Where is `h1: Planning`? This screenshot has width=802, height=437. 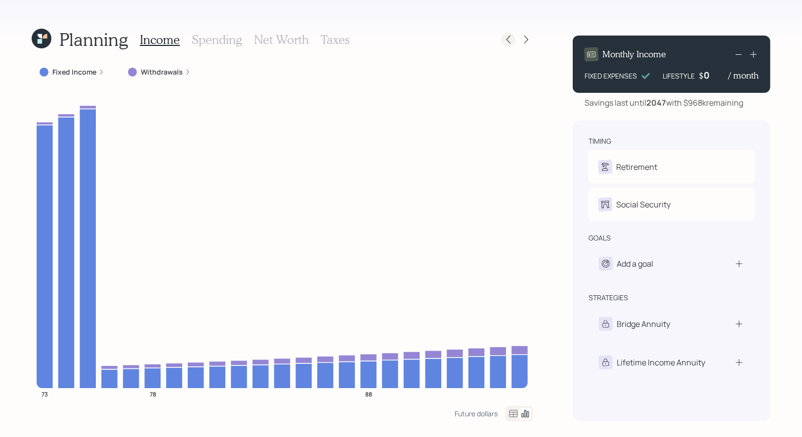
h1: Planning is located at coordinates (93, 39).